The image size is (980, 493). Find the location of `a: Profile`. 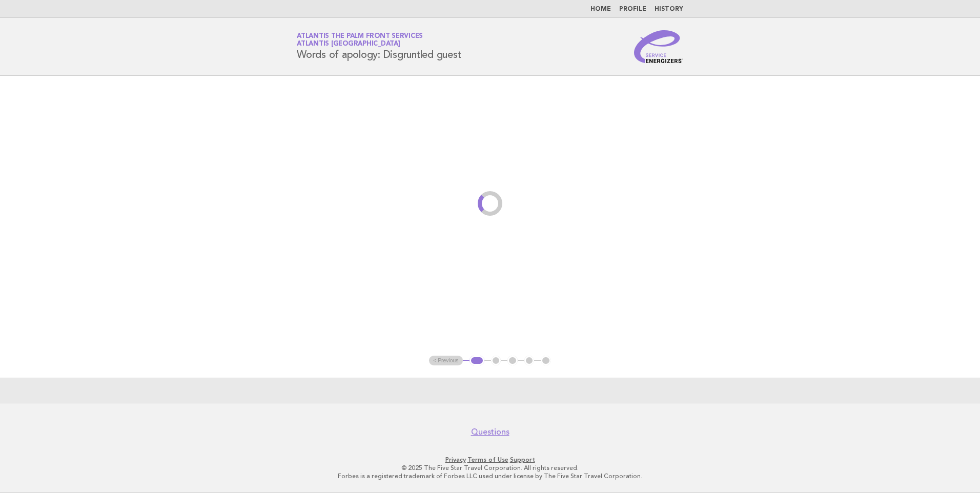

a: Profile is located at coordinates (632, 9).